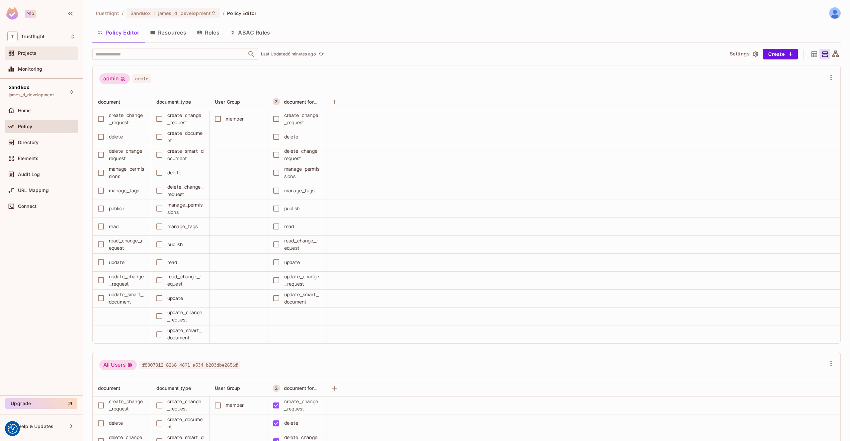 This screenshot has height=441, width=850. What do you see at coordinates (743, 54) in the screenshot?
I see `button: Settings` at bounding box center [743, 54].